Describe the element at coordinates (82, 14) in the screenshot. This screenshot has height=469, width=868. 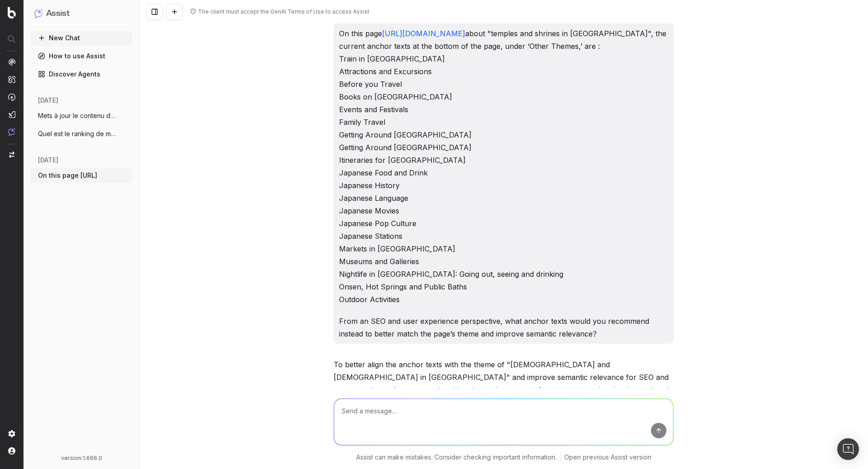
I see `button: Assist` at that location.